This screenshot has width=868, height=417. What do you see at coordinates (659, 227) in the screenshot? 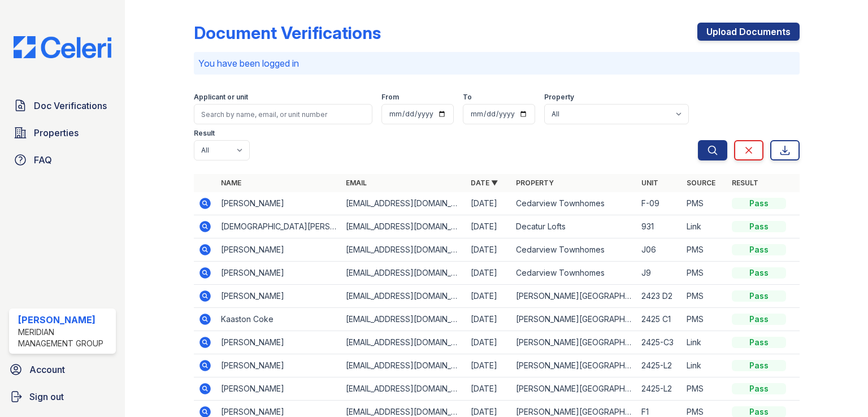
I see `td: 931` at bounding box center [659, 227].